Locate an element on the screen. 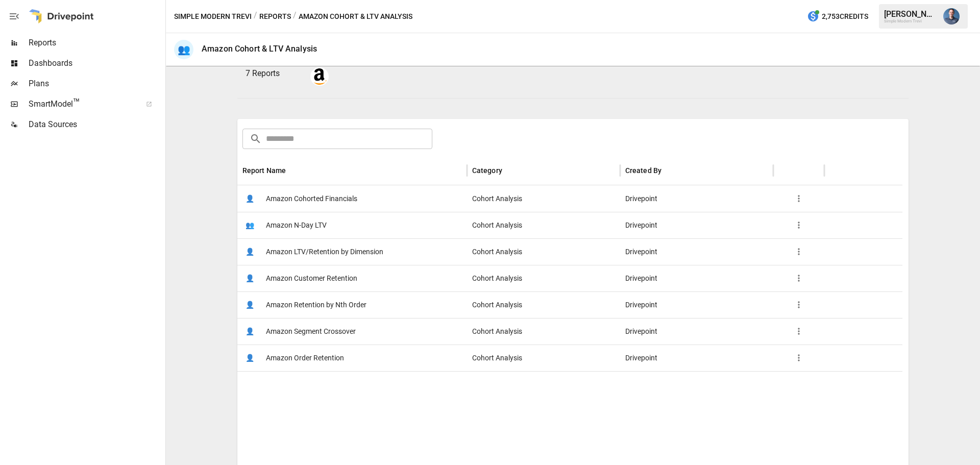 This screenshot has height=465, width=980. button: Simple Modern Trevi is located at coordinates (213, 16).